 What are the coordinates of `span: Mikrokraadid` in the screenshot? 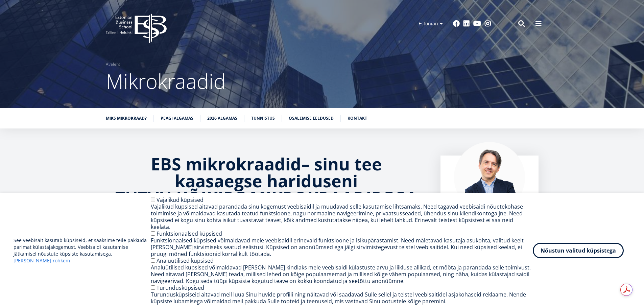 It's located at (166, 81).